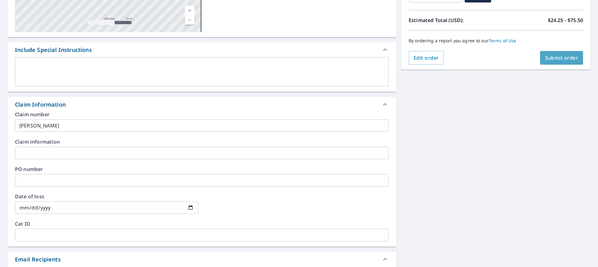 This screenshot has width=598, height=267. I want to click on span: Edit order, so click(426, 58).